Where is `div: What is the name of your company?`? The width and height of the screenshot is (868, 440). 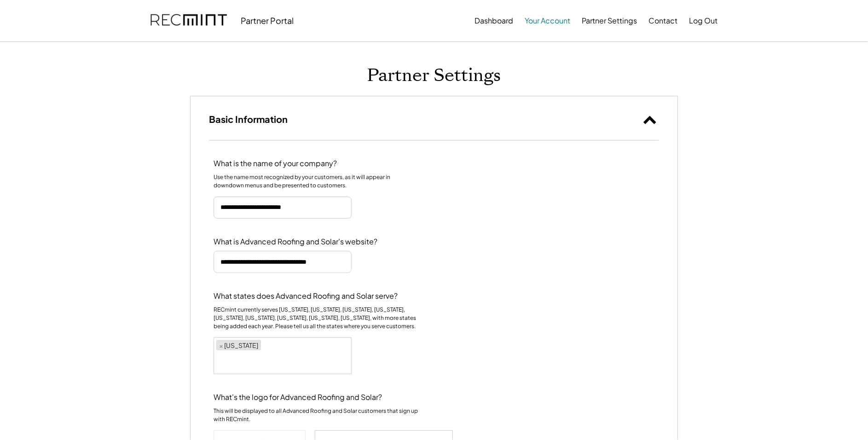
div: What is the name of your company? is located at coordinates (275, 163).